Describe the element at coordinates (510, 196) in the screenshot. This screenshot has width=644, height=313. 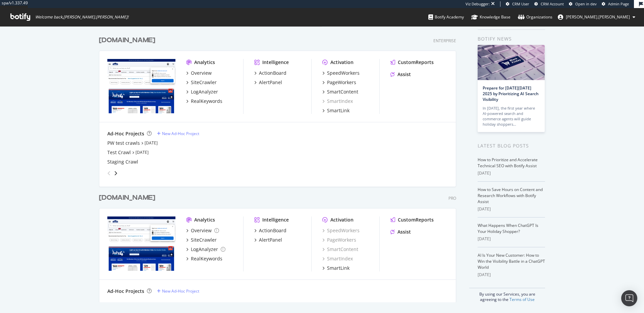
I see `a: How to Save Hours on Content and Research Workflows with Botify Assist` at that location.